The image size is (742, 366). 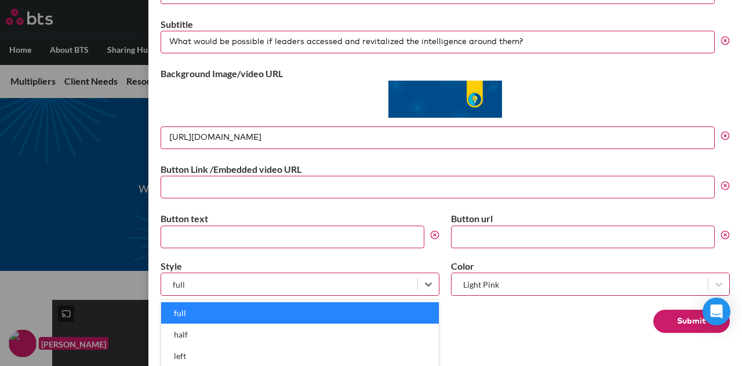 I want to click on div: half, so click(x=300, y=334).